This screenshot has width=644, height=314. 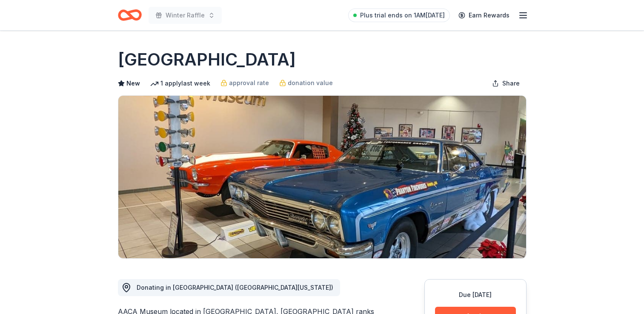 What do you see at coordinates (511, 84) in the screenshot?
I see `span: Share` at bounding box center [511, 84].